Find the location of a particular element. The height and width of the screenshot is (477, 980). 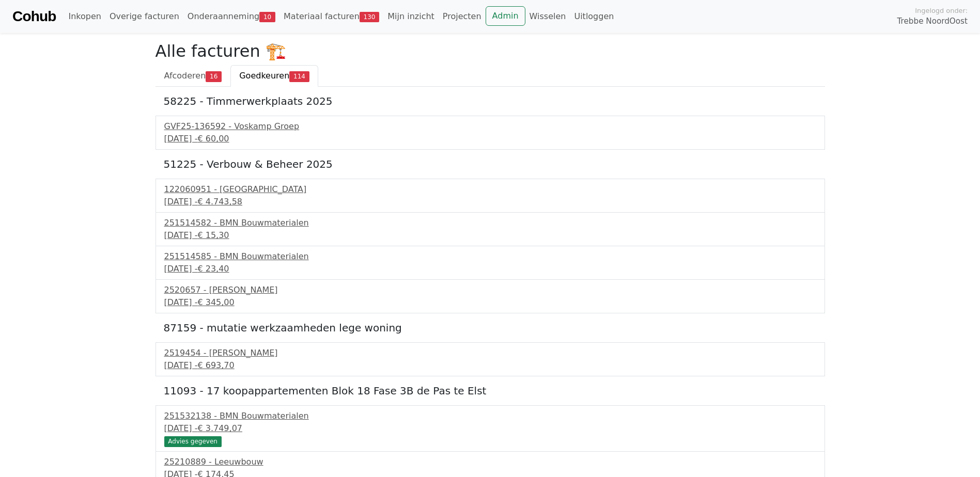

a: Projecten is located at coordinates (462, 17).